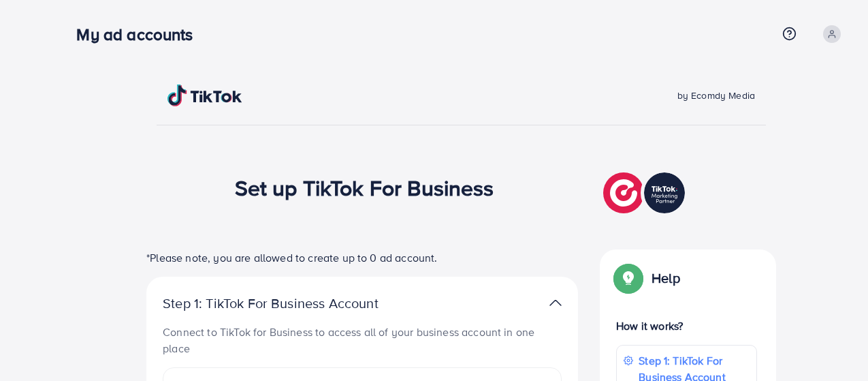 The image size is (868, 381). I want to click on img: TikTok, so click(205, 96).